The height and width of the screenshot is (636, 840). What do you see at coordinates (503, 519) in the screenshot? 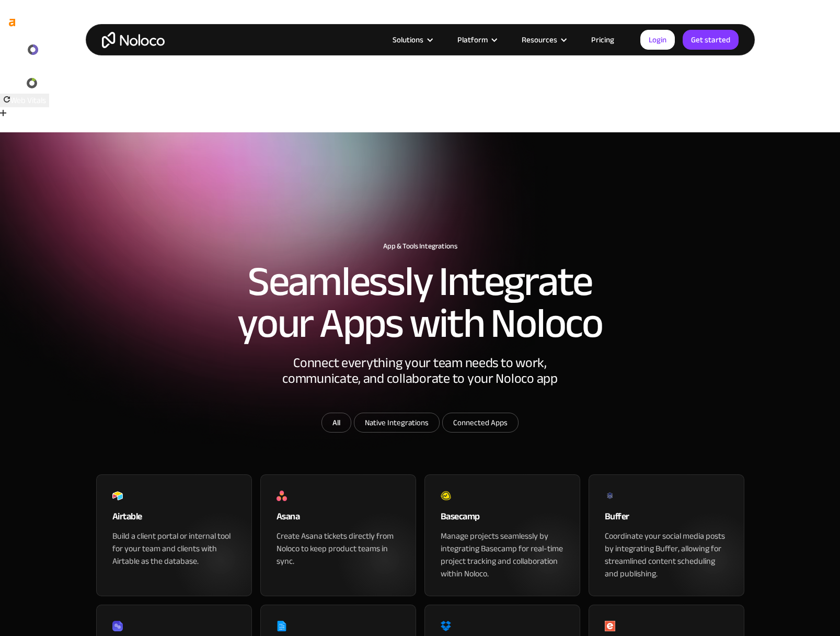
I see `div: Basecamp` at bounding box center [503, 519].